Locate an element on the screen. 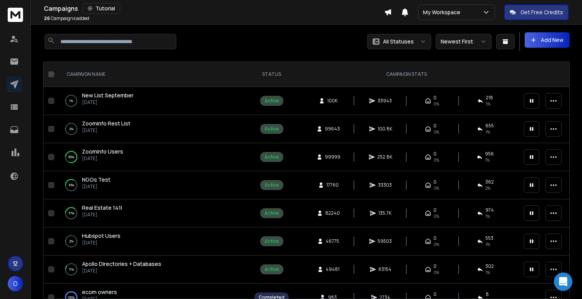 The height and width of the screenshot is (299, 582). span: 17760 is located at coordinates (333, 185).